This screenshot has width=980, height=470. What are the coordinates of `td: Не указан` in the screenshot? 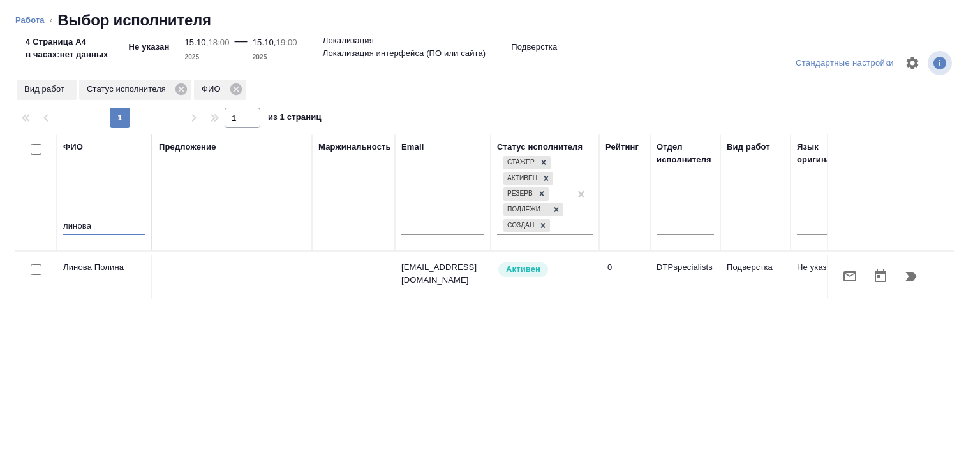 It's located at (825, 278).